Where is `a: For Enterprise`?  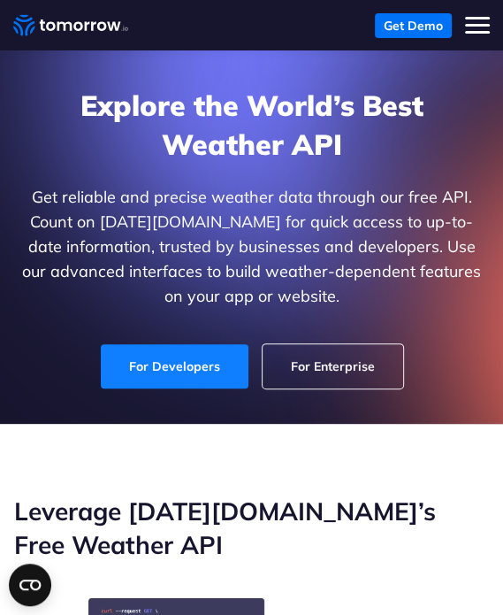
a: For Enterprise is located at coordinates (333, 366).